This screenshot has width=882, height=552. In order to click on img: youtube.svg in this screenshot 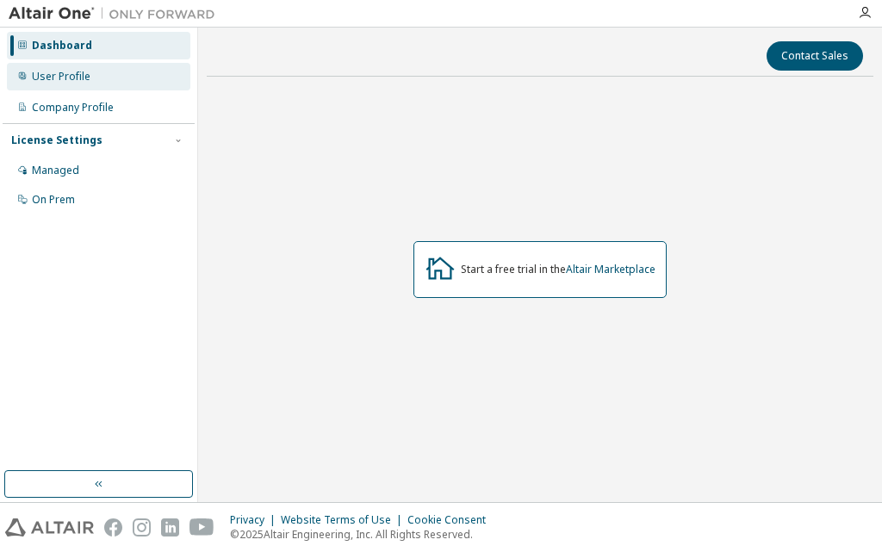, I will do `click(202, 527)`.